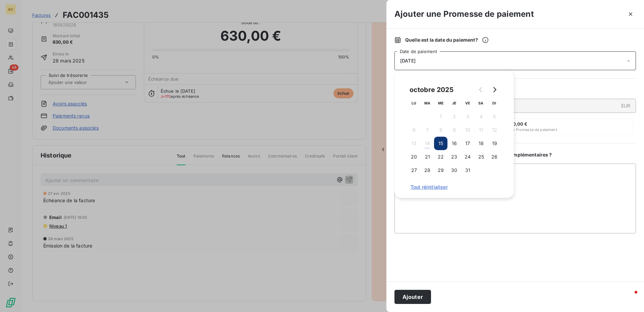 The image size is (644, 312). Describe the element at coordinates (494, 144) in the screenshot. I see `button: 19` at that location.